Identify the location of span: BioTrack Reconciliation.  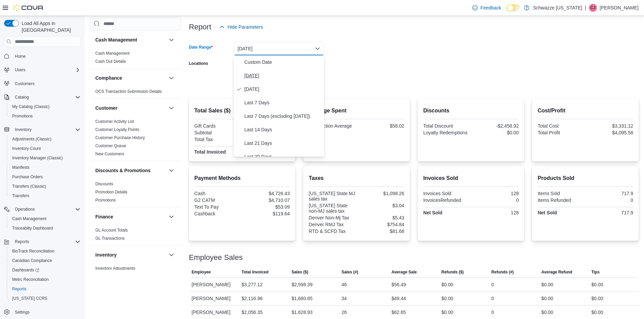
(45, 251).